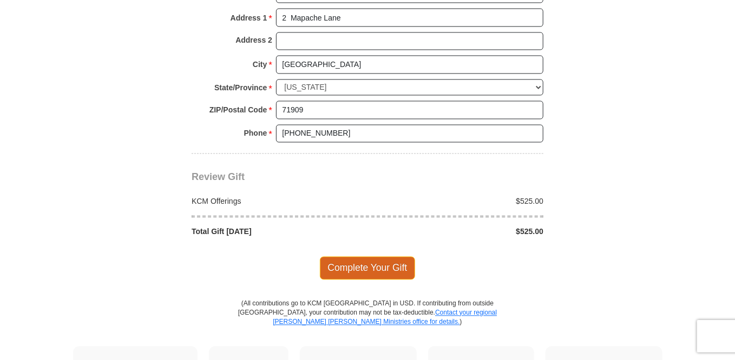 The width and height of the screenshot is (735, 360). I want to click on span: Complete Your Gift, so click(367, 268).